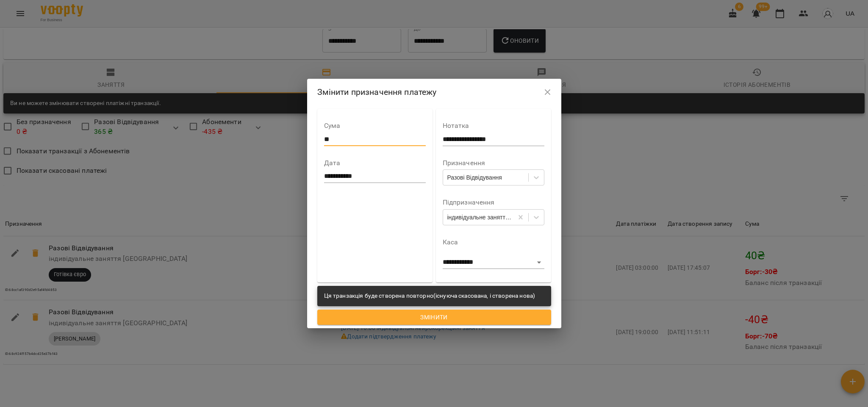 This screenshot has width=868, height=407. Describe the element at coordinates (435, 92) in the screenshot. I see `h2: Змінити призначення платежу` at that location.